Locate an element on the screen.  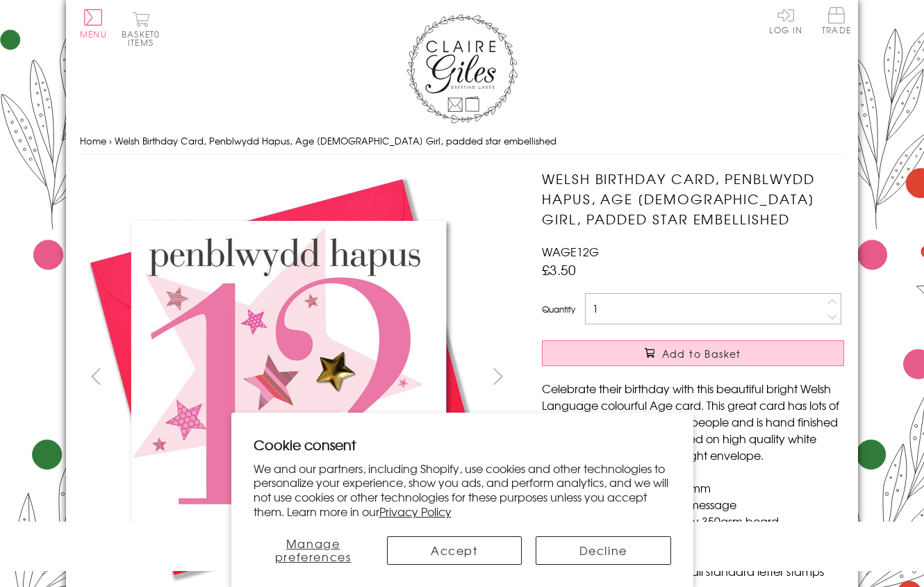
button: Basket0 items is located at coordinates (140, 28).